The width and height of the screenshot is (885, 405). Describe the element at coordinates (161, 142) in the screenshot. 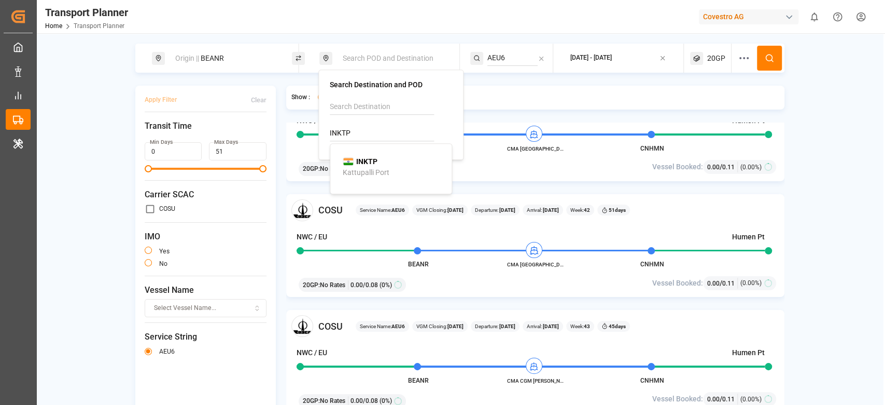

I see `label: Min Days` at that location.